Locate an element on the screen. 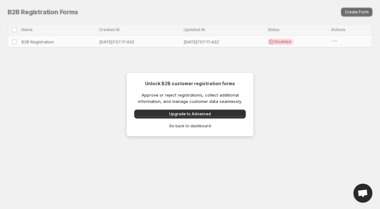 The height and width of the screenshot is (209, 380). span: Go back to dashboard is located at coordinates (190, 126).